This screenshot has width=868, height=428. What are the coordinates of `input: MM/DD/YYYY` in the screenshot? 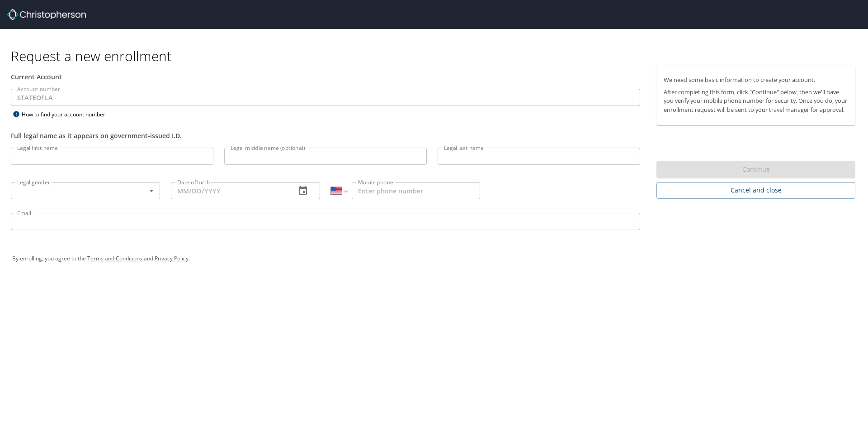 It's located at (230, 191).